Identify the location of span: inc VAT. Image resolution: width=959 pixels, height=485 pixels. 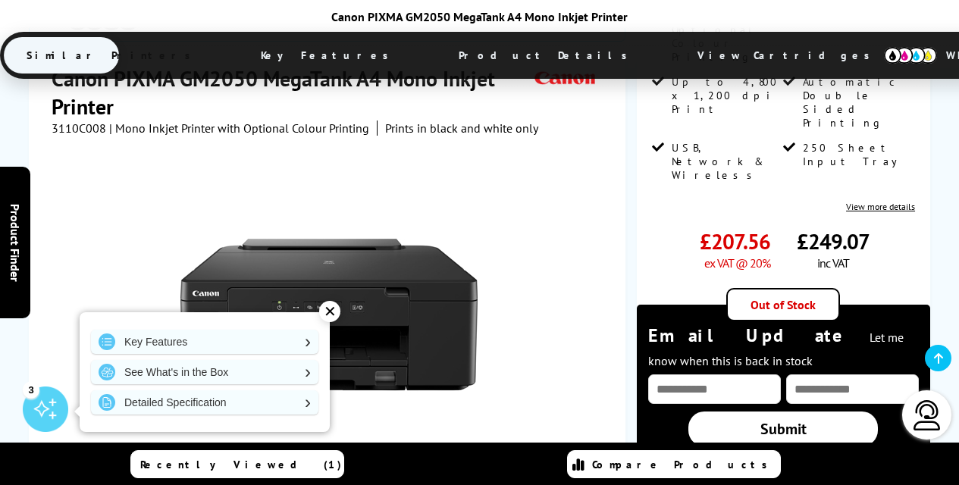
(833, 263).